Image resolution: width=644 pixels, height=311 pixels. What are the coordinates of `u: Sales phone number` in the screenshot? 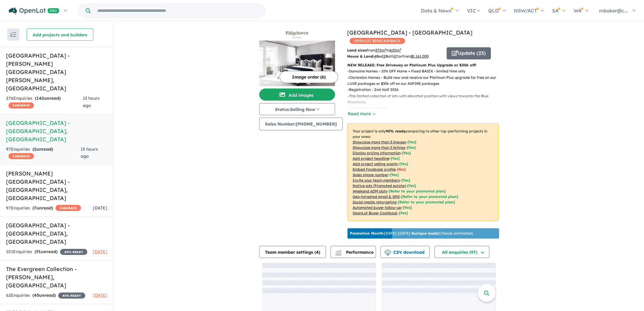 It's located at (370, 174).